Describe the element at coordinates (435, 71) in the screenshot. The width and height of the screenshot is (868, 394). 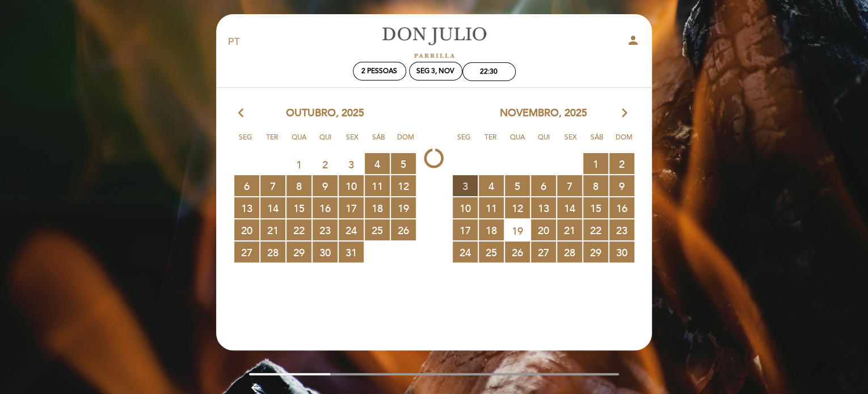
I see `div: Seg 3, nov` at that location.